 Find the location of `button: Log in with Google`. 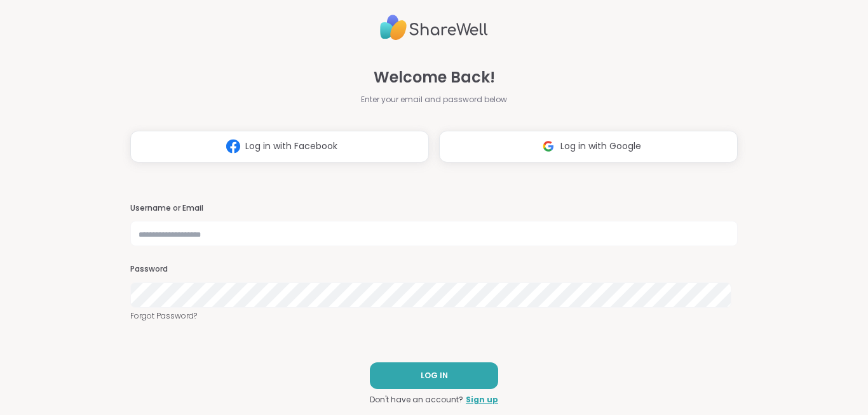

button: Log in with Google is located at coordinates (588, 147).